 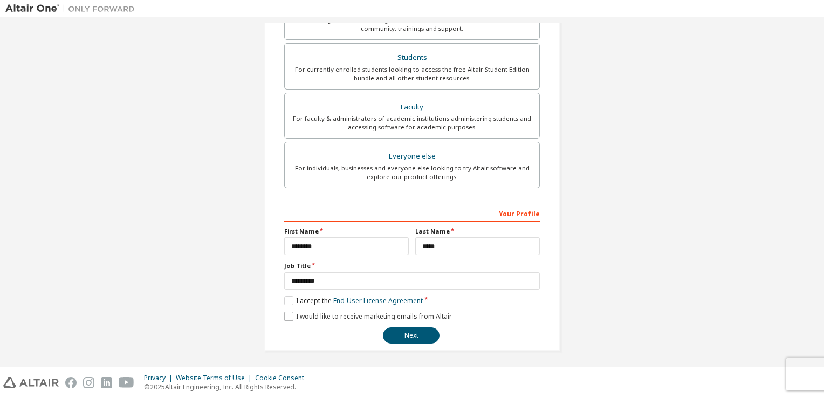 What do you see at coordinates (368, 316) in the screenshot?
I see `label: I would like to receive marketing emails from Altair` at bounding box center [368, 316].